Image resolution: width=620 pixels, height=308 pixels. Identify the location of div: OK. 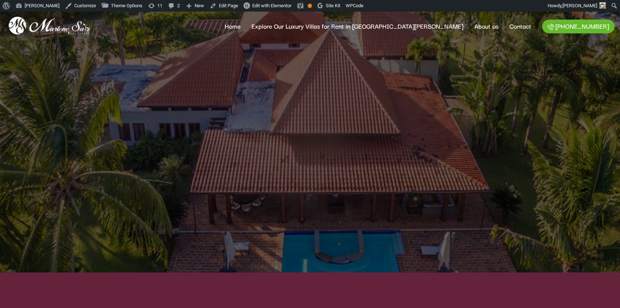
(310, 6).